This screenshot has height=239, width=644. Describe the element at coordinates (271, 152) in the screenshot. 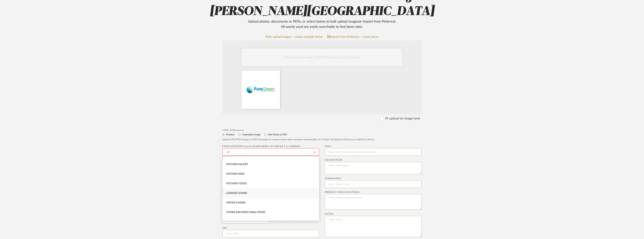

I see `input: Type a category to search and select` at that location.